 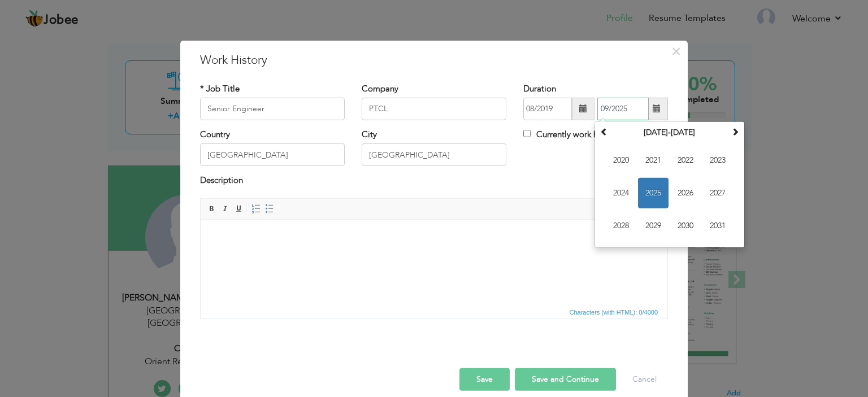 What do you see at coordinates (621, 193) in the screenshot?
I see `span: 2024` at bounding box center [621, 193].